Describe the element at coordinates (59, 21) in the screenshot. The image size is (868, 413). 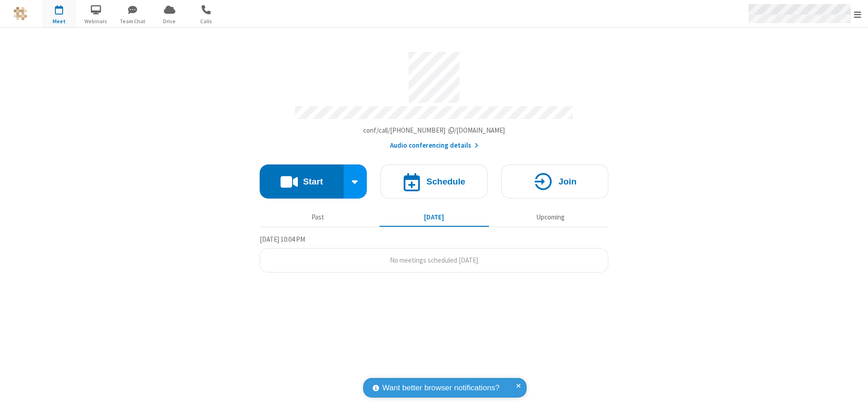
I see `span: Meet` at that location.